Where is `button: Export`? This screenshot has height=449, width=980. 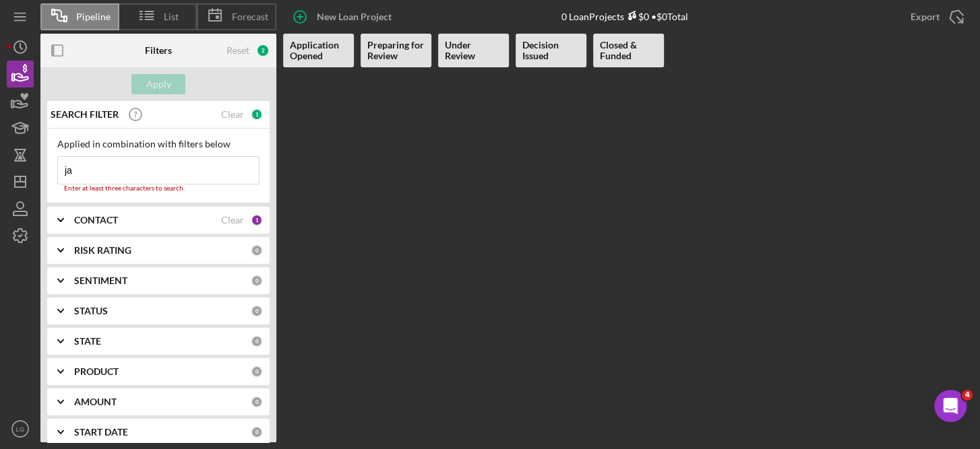 button: Export is located at coordinates (935, 17).